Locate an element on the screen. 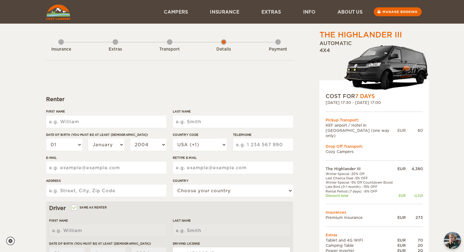 The height and width of the screenshot is (252, 464). div: Pickup Transport: is located at coordinates (374, 120).